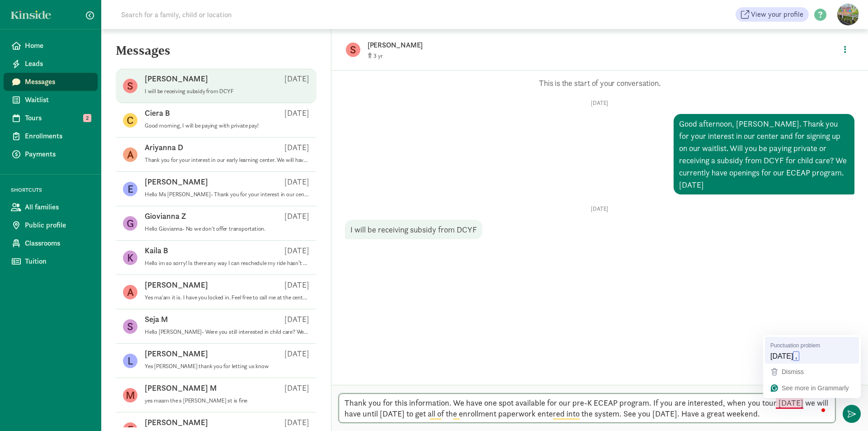 This screenshot has height=431, width=868. What do you see at coordinates (51, 46) in the screenshot?
I see `a: Home` at bounding box center [51, 46].